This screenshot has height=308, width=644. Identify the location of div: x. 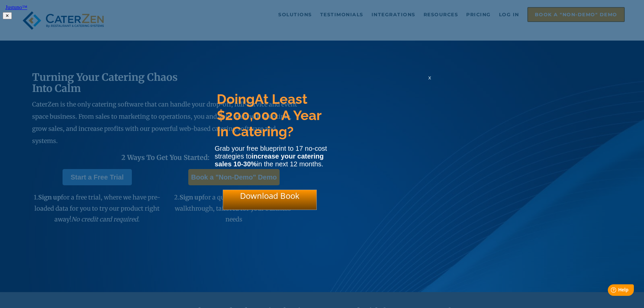
(430, 81).